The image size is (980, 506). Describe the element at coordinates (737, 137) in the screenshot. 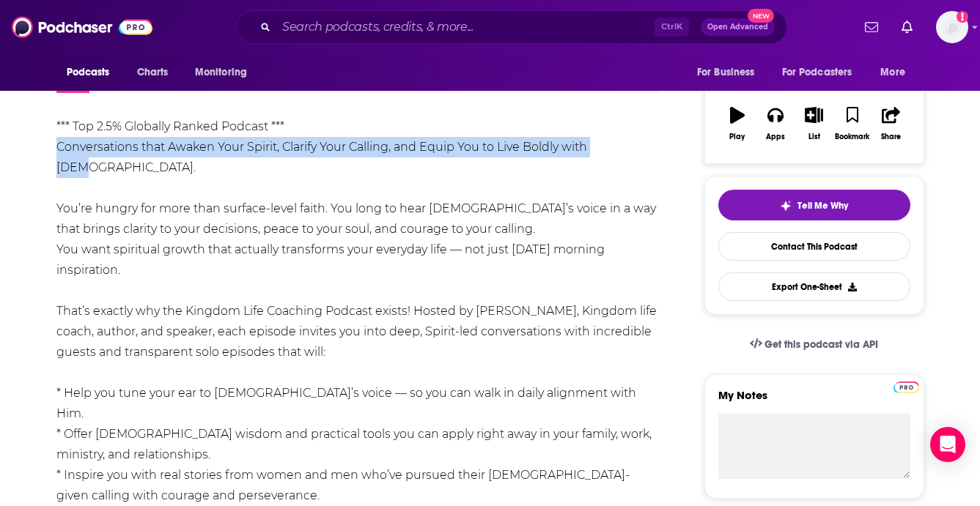

I see `div: Play` at that location.